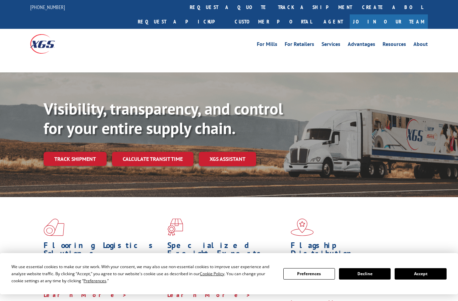 Image resolution: width=458 pixels, height=301 pixels. I want to click on h1: Specialized Freight Experts, so click(227, 251).